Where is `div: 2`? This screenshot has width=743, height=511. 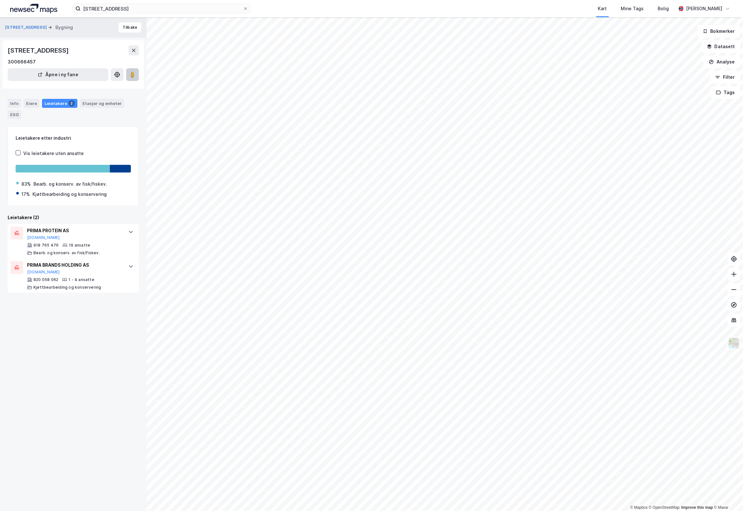
div: 2 is located at coordinates (72, 103).